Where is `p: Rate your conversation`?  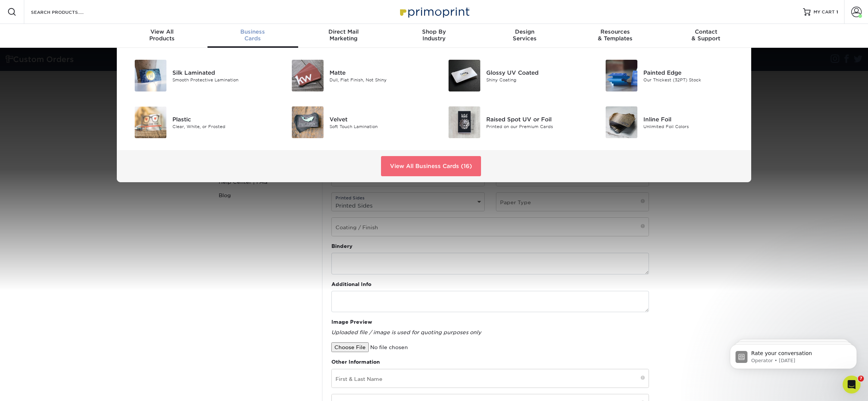
p: Rate your conversation is located at coordinates (81, 25).